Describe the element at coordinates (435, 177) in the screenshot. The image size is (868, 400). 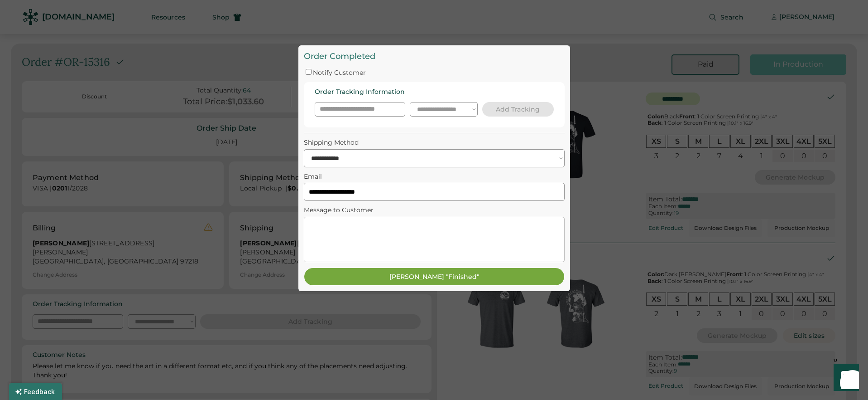
I see `div: Email` at that location.